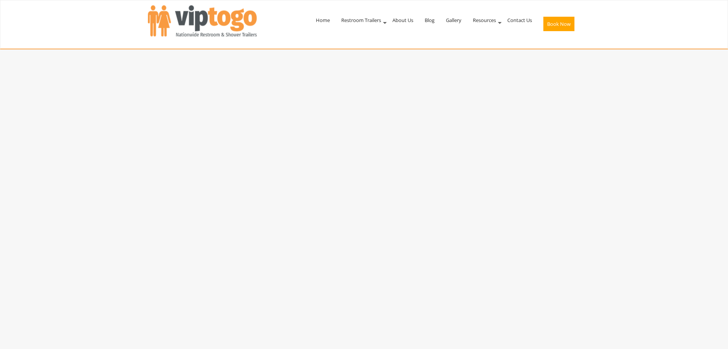 The image size is (728, 349). I want to click on img: VIPTOGO, so click(202, 21).